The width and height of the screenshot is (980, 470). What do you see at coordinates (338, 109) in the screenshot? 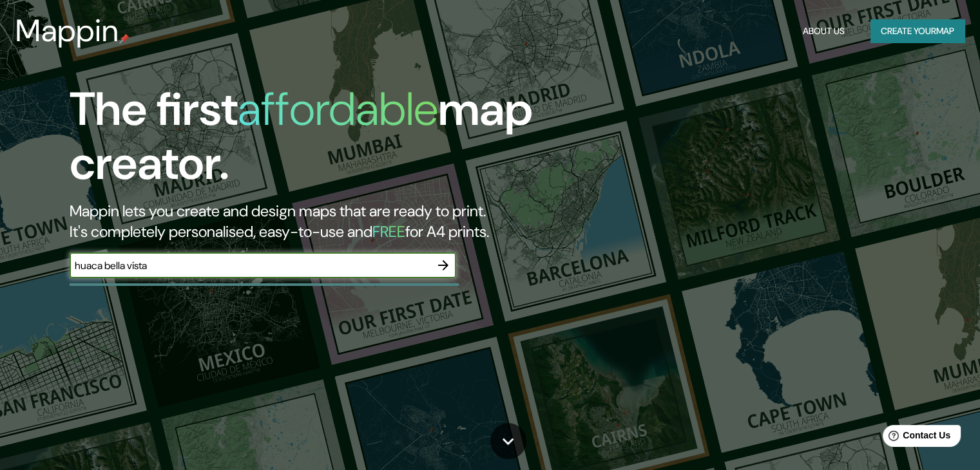
I see `h1: affordable` at bounding box center [338, 109].